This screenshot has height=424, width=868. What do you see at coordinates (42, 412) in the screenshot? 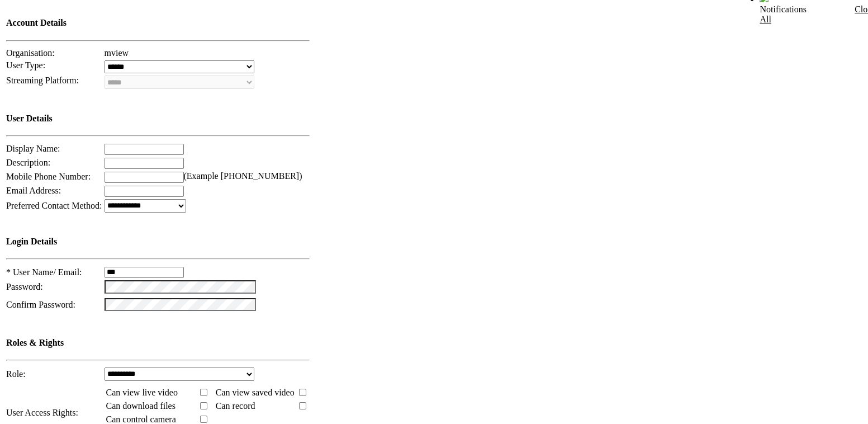
I see `span: User Access Rights:` at bounding box center [42, 412].